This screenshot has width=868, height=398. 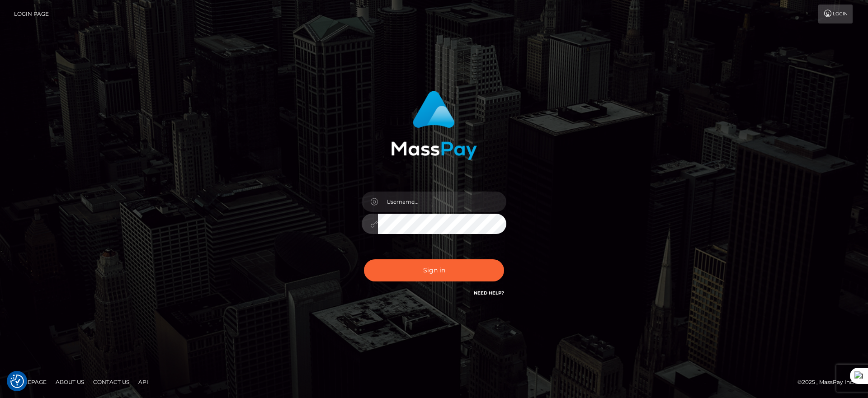 What do you see at coordinates (434, 270) in the screenshot?
I see `button: Sign in` at bounding box center [434, 270].